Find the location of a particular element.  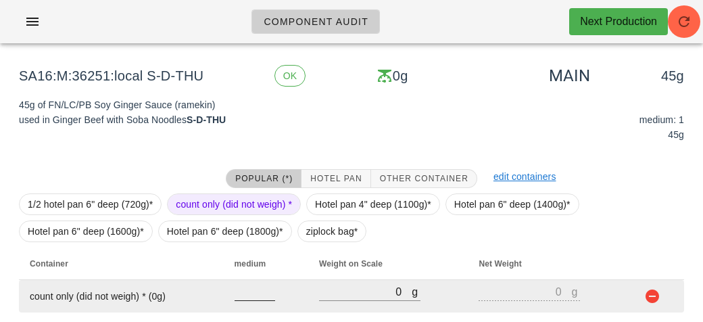

th: Weight on Scale: Not sorted. Activate to sort ascending. is located at coordinates (388, 264).